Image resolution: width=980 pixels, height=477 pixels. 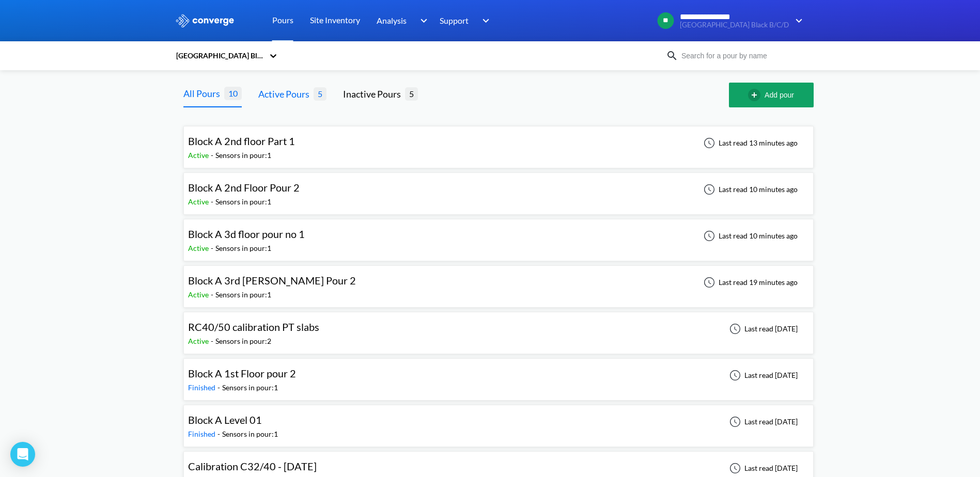 I want to click on button: Add pour, so click(x=771, y=95).